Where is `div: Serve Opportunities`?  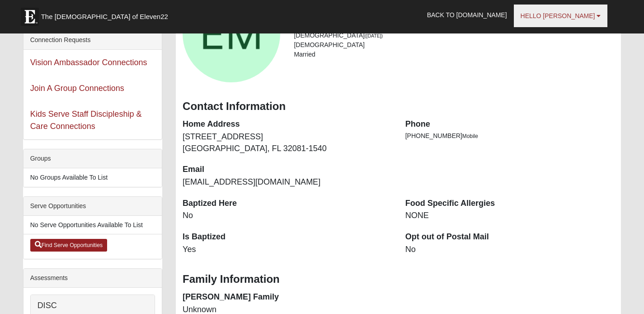 div: Serve Opportunities is located at coordinates (93, 206).